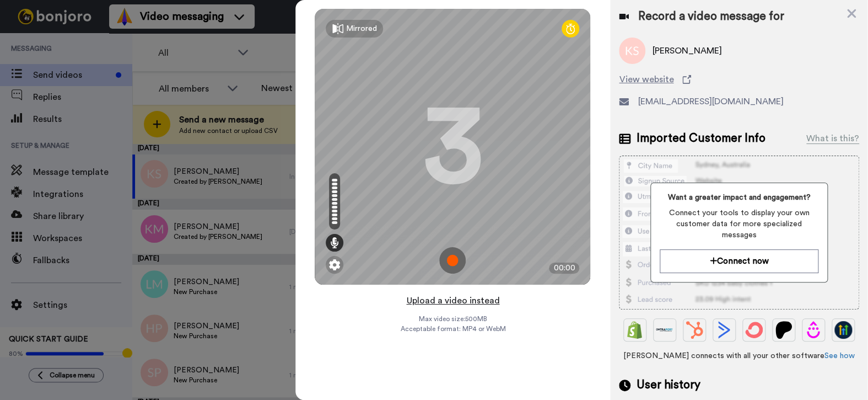 The height and width of the screenshot is (400, 868). What do you see at coordinates (452, 329) in the screenshot?
I see `span: Acceptable format: MP4 or WebM` at bounding box center [452, 329].